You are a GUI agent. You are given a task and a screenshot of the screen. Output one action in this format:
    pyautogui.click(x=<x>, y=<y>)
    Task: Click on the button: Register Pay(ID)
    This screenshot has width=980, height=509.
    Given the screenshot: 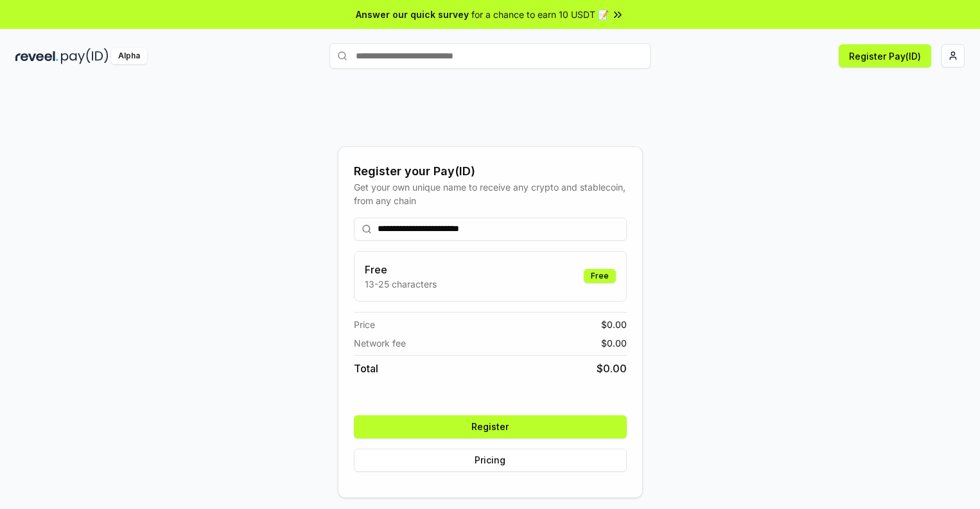 What is the action you would take?
    pyautogui.click(x=885, y=56)
    